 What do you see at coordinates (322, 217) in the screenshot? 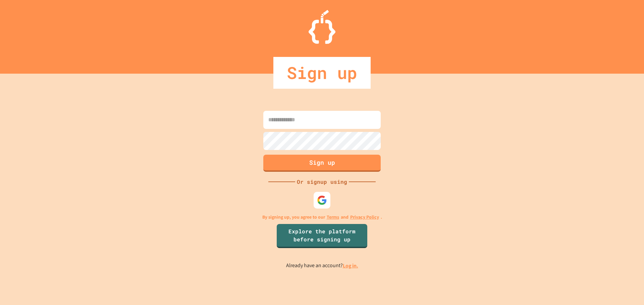
I see `p: By signing up, you agree to our and .` at bounding box center [322, 217].